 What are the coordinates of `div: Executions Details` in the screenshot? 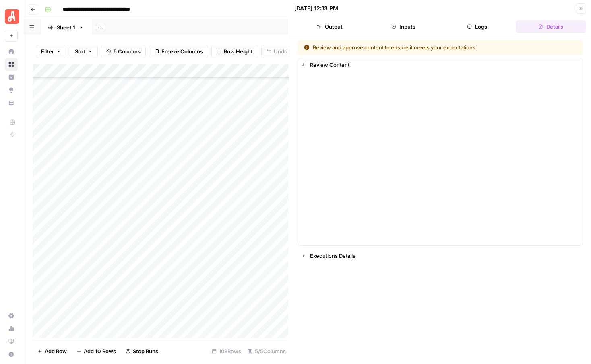 It's located at (444, 256).